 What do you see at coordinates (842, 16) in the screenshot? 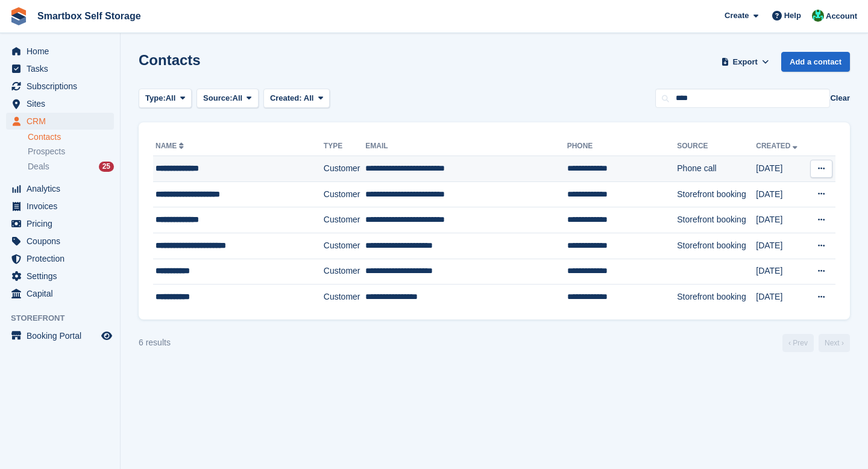
I see `span: Account` at bounding box center [842, 16].